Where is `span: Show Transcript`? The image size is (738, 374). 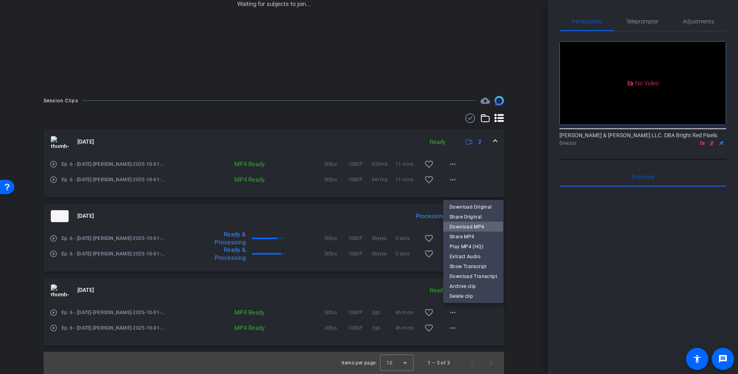 span: Show Transcript is located at coordinates (473, 267).